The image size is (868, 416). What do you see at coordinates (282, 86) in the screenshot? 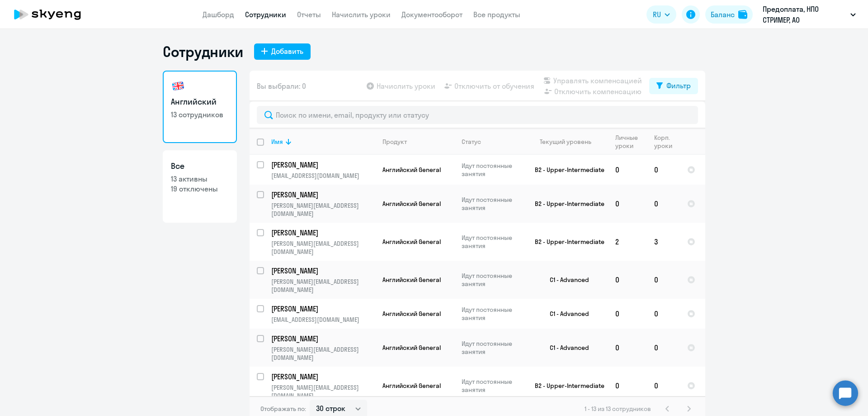
I see `span: Вы выбрали: 0` at bounding box center [282, 86].